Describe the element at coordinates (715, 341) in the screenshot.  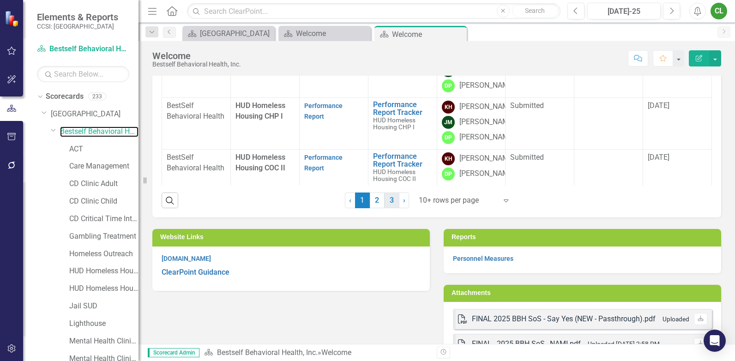
I see `div: Open Intercom Messenger` at that location.